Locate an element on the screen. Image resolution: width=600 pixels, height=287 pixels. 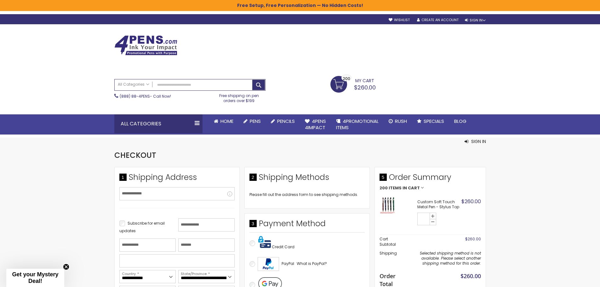
a: Rush is located at coordinates (398, 121).